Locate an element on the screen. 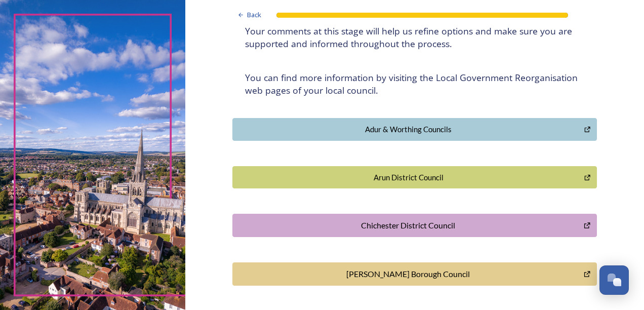  button: Adur & Worthing Councils is located at coordinates (415, 130).